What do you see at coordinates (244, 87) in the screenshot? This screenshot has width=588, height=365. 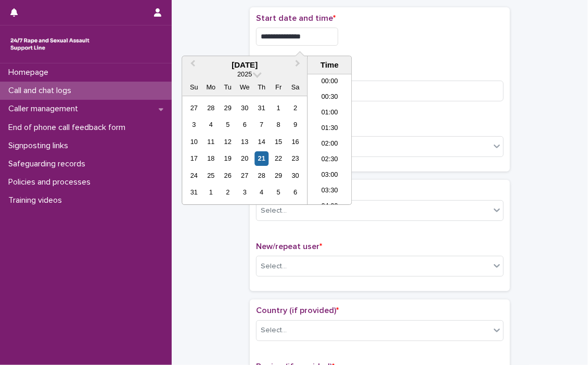 I see `div: We` at bounding box center [244, 87].